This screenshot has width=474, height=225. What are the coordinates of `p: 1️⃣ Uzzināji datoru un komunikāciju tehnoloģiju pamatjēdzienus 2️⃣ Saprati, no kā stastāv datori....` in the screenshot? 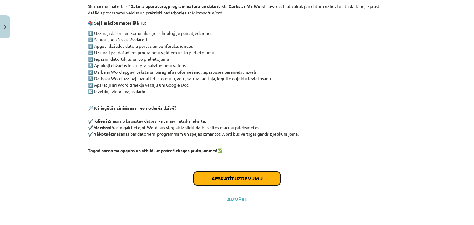 It's located at (237, 62).